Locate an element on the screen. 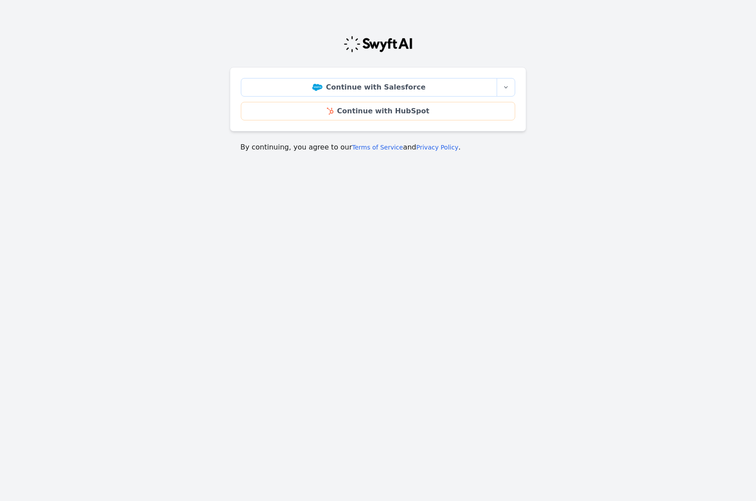 This screenshot has height=501, width=756. a: Continue with HubSpot is located at coordinates (378, 111).